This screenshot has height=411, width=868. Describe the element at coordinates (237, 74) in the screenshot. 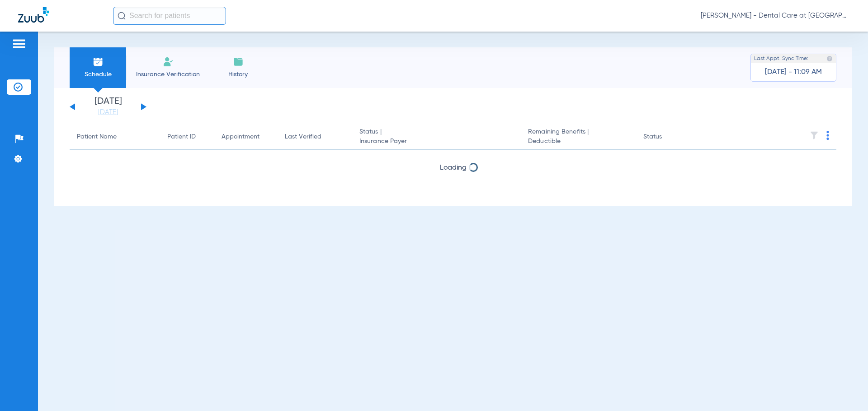

I see `span: History` at that location.